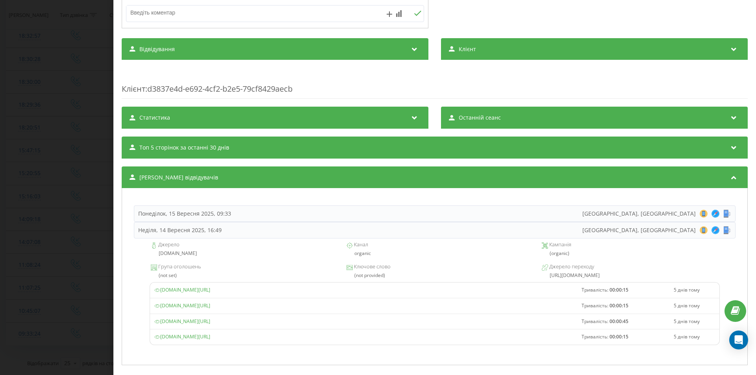 The image size is (756, 375). I want to click on span: Статистика, so click(155, 118).